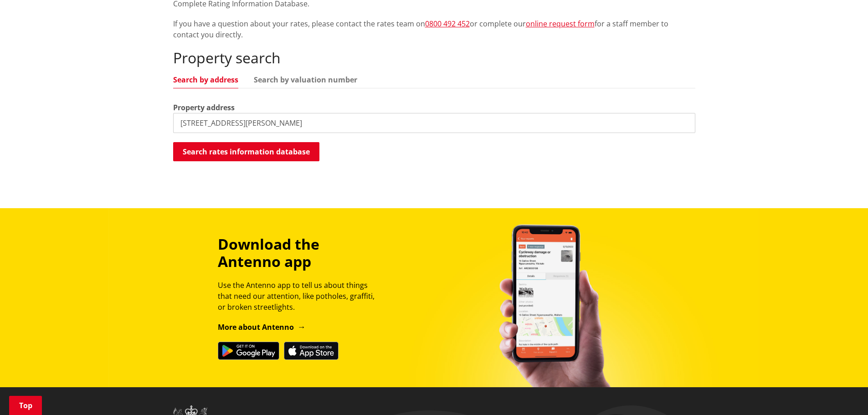 The image size is (868, 415). Describe the element at coordinates (559, 24) in the screenshot. I see `a: online request form` at that location.